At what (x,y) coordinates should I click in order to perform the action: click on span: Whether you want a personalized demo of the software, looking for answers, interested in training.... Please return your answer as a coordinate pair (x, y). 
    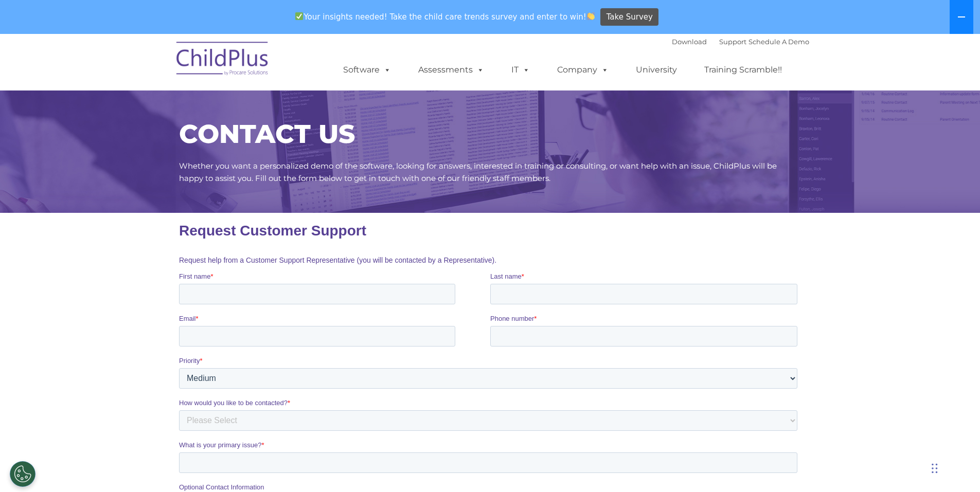
    Looking at the image, I should click on (478, 172).